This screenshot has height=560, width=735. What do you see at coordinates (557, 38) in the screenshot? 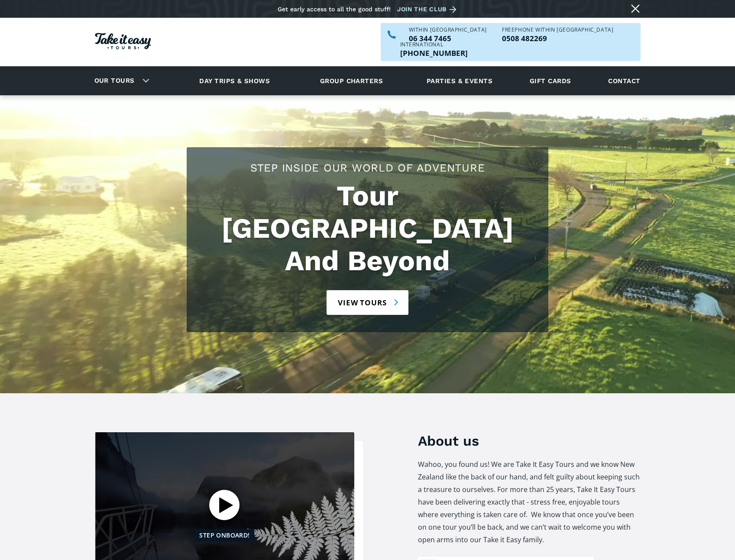
I see `p: 0508 482269` at bounding box center [557, 38].